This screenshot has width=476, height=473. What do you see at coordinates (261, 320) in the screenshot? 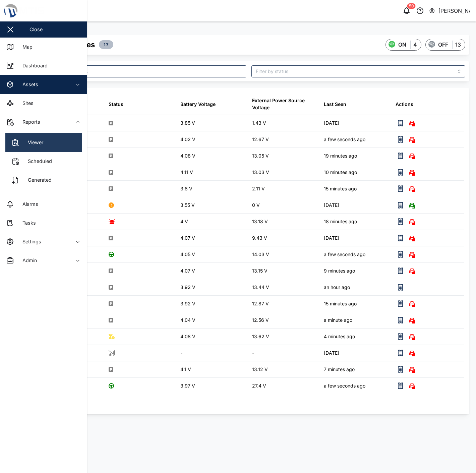
I see `div: 12.56 V` at bounding box center [261, 320].